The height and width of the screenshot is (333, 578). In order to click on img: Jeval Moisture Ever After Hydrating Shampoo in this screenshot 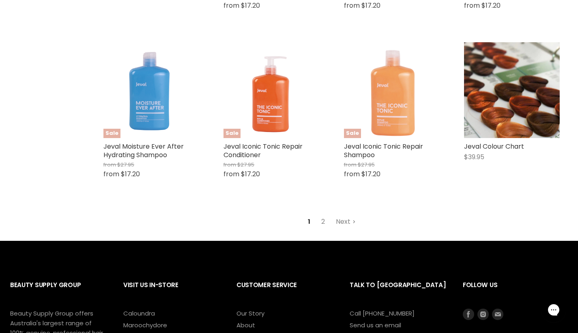, I will do `click(151, 90)`.